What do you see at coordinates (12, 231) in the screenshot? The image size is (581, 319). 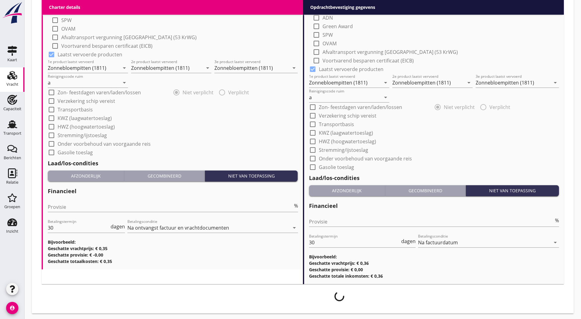 I see `div: Inzicht` at bounding box center [12, 231].